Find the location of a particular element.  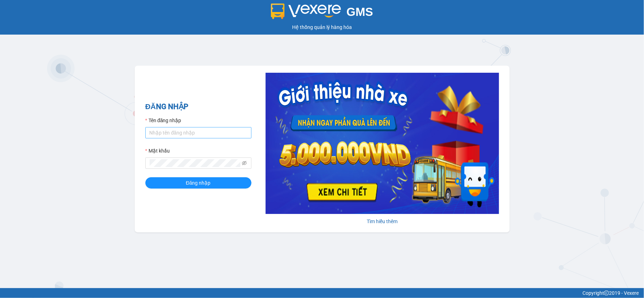

div: Tìm hiểu thêm is located at coordinates (382, 221).